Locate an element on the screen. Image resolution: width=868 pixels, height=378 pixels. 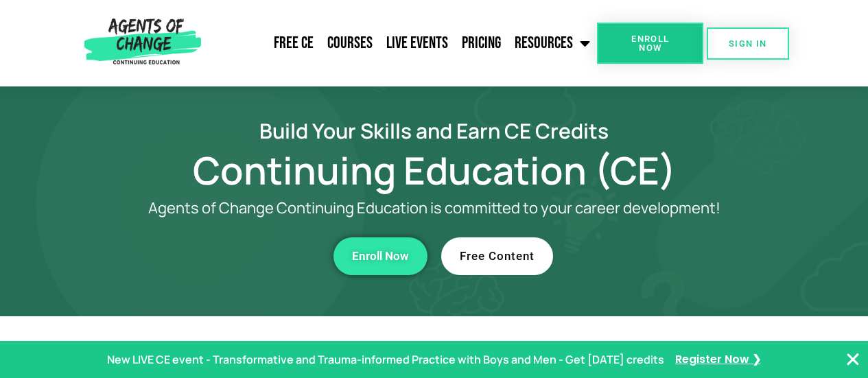
a: Free Content is located at coordinates (497, 256).